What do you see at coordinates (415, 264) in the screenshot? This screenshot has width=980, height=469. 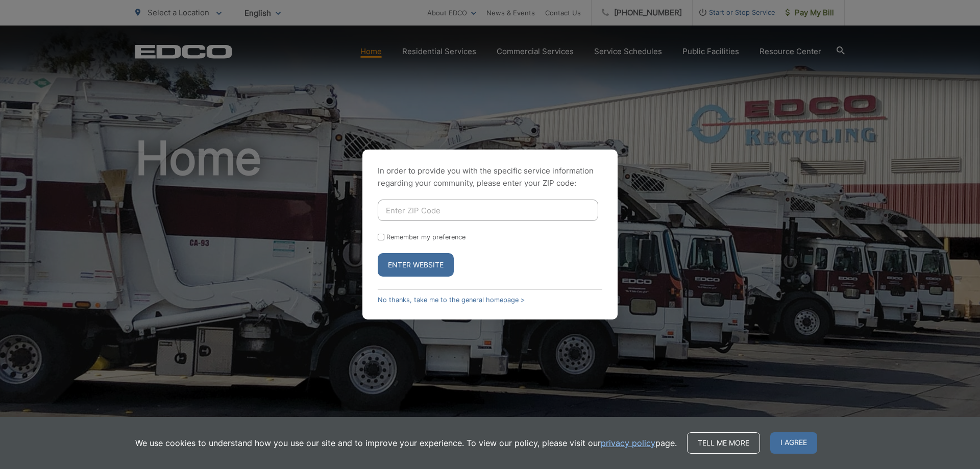 I see `button: Enter Website` at bounding box center [415, 264].